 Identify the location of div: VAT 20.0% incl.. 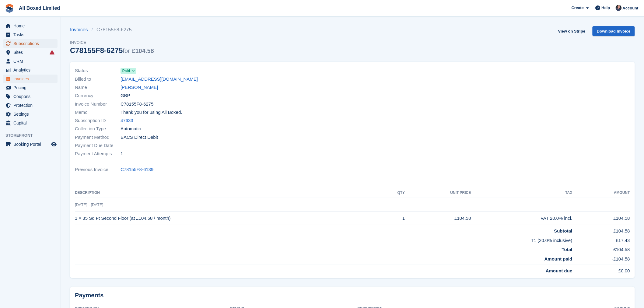
(522, 218).